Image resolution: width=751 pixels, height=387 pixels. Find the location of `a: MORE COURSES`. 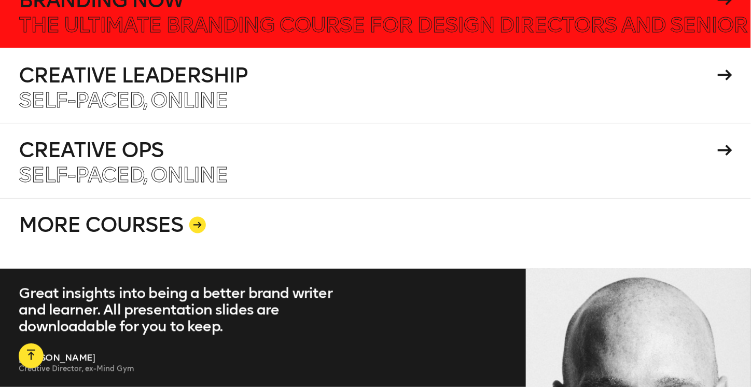

a: MORE COURSES is located at coordinates (375, 233).